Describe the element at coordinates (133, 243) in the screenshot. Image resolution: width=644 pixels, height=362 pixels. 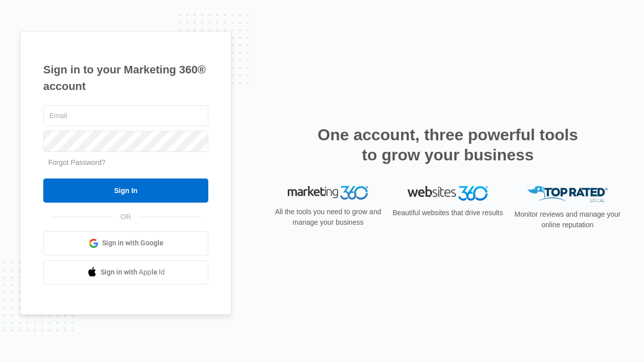
I see `span: Sign in with Google` at that location.